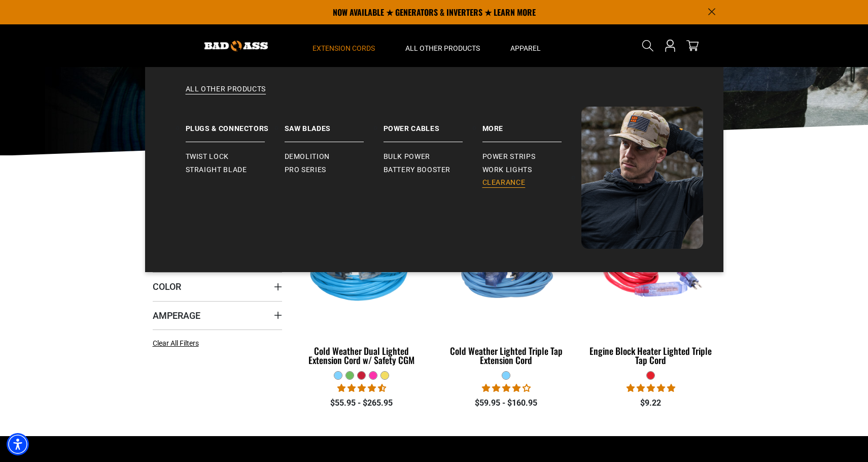 This screenshot has height=462, width=868. Describe the element at coordinates (235, 170) in the screenshot. I see `a: Straight Blade` at that location.